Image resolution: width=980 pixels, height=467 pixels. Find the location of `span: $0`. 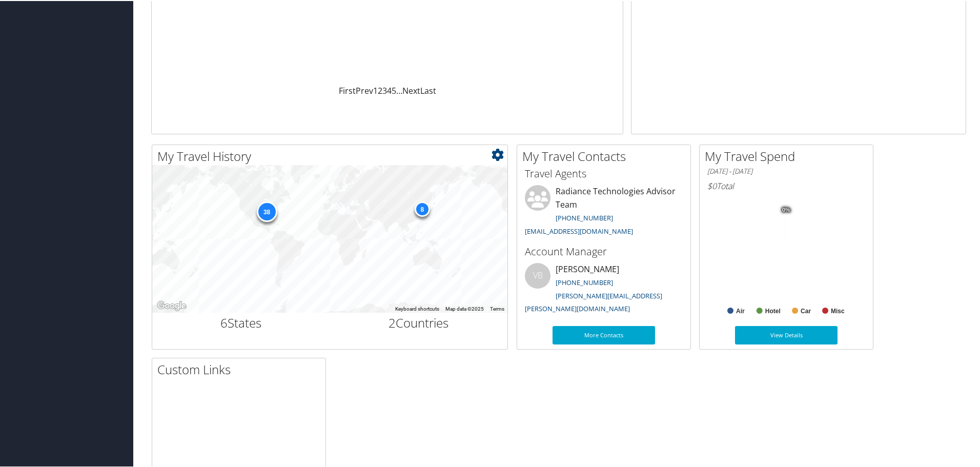

span: $0 is located at coordinates (712, 185).